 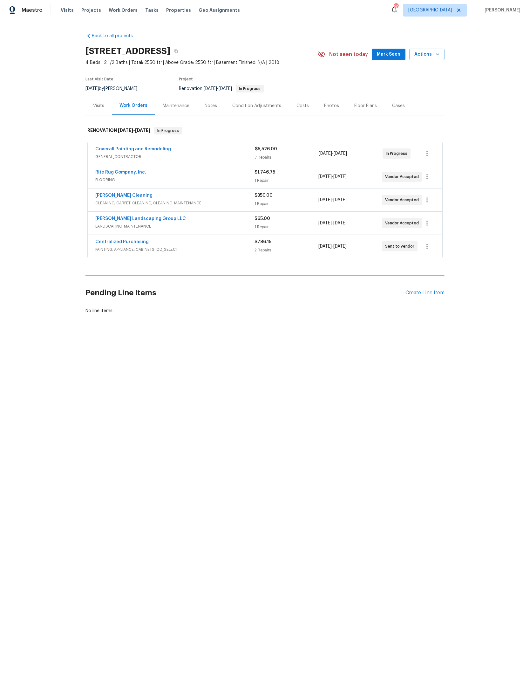 I want to click on button: Mark Seen, so click(x=389, y=54).